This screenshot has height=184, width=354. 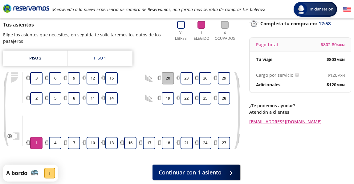 What do you see at coordinates (36, 143) in the screenshot?
I see `button: 1` at bounding box center [36, 143].